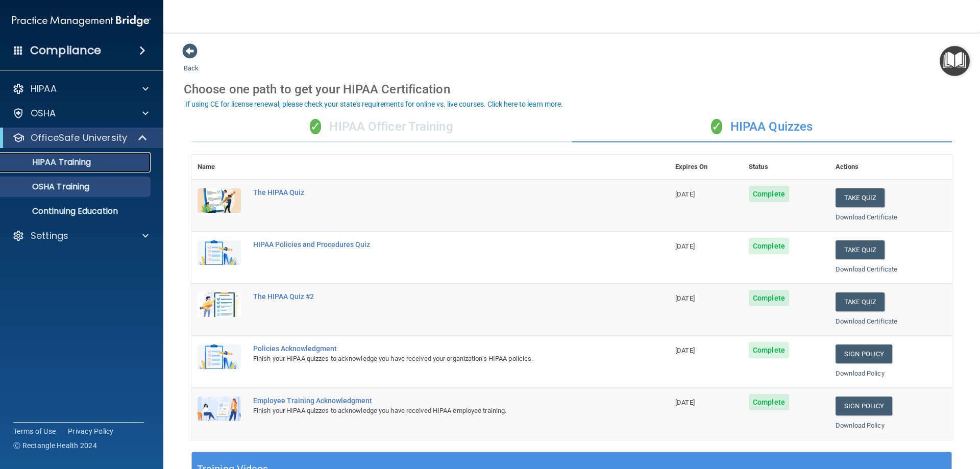  Describe the element at coordinates (48, 187) in the screenshot. I see `p: OSHA Training` at that location.